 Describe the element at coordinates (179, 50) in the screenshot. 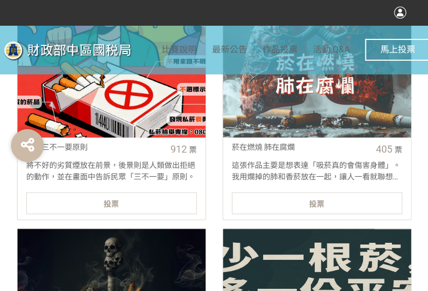

I see `a: 比賽說明` at that location.